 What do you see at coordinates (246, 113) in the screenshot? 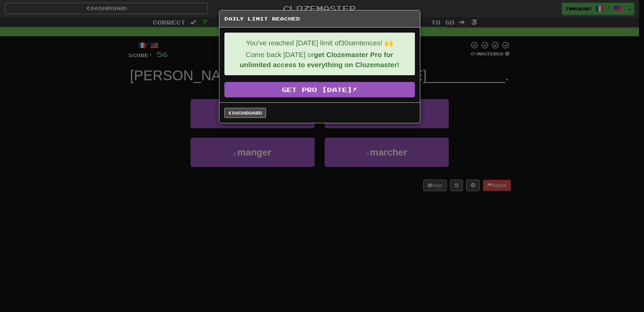
I see `a: Dashboard` at bounding box center [246, 113].